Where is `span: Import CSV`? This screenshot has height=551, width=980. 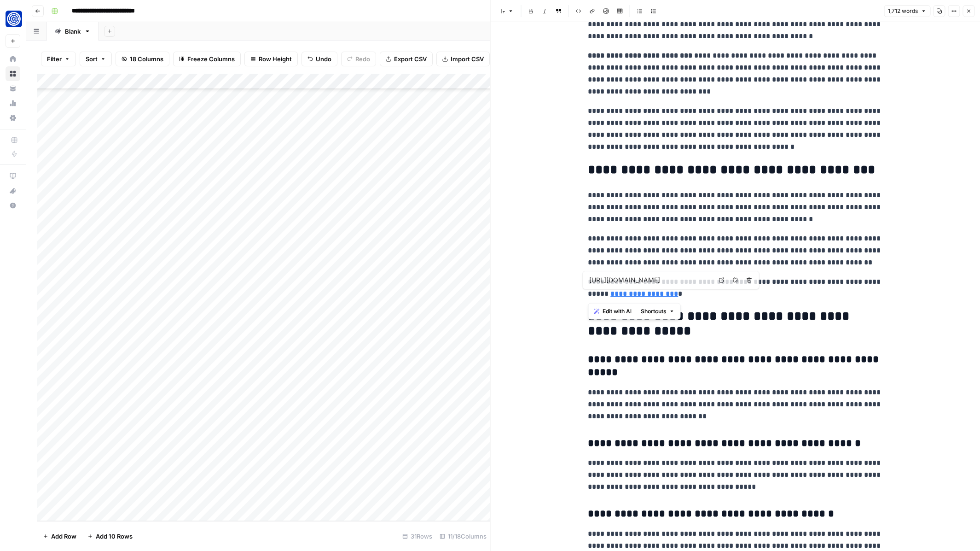 span: Import CSV is located at coordinates (467, 59).